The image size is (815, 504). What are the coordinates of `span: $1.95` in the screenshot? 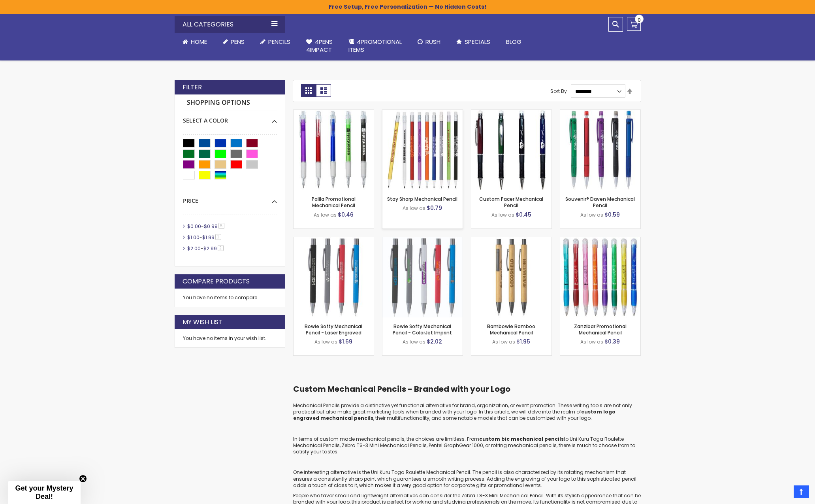 It's located at (523, 342).